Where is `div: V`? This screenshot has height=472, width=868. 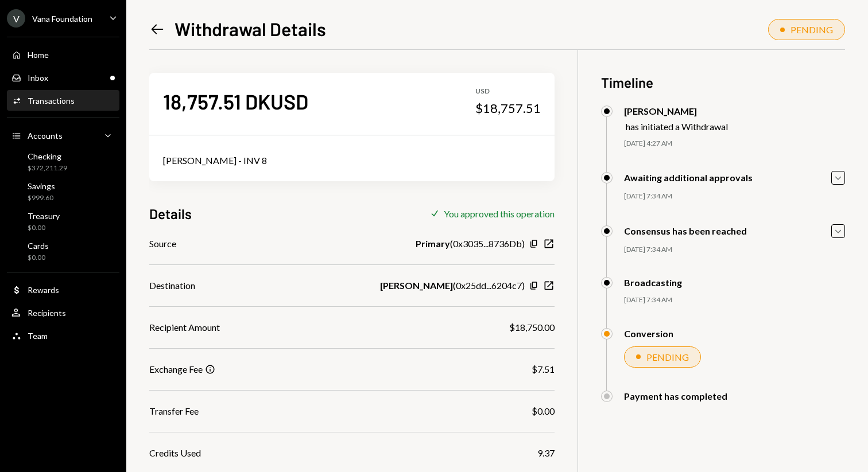
div: V is located at coordinates (16, 19).